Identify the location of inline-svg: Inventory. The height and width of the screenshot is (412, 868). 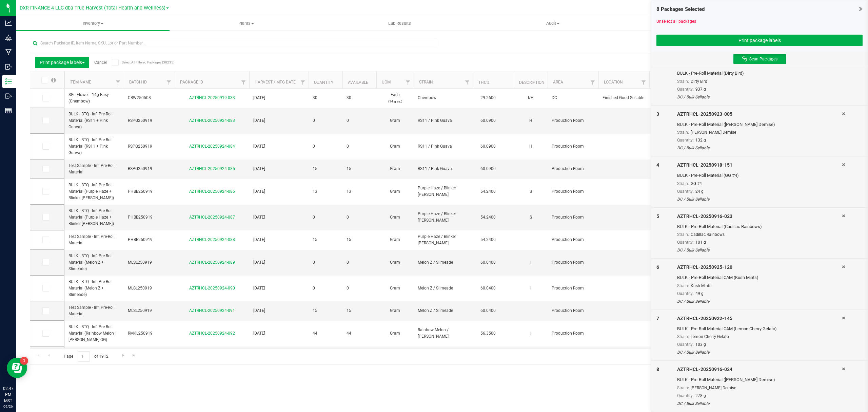
(8, 81).